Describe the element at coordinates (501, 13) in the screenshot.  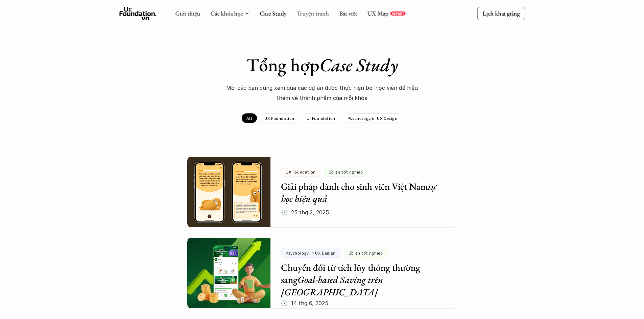
I see `p: Lịch khai giảng` at that location.